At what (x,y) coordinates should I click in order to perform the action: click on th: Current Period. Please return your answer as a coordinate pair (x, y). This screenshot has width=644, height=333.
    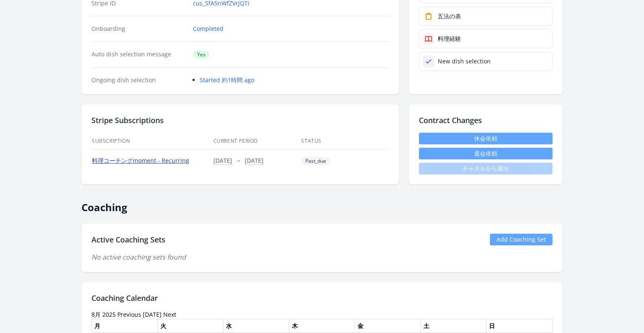
    Looking at the image, I should click on (257, 141).